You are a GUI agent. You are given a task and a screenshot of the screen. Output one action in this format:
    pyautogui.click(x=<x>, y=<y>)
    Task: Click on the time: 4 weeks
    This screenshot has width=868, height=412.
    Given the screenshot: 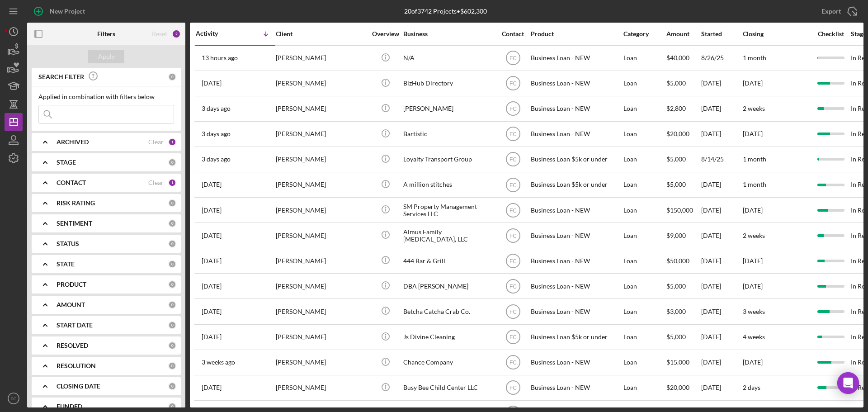 What is the action you would take?
    pyautogui.click(x=754, y=336)
    